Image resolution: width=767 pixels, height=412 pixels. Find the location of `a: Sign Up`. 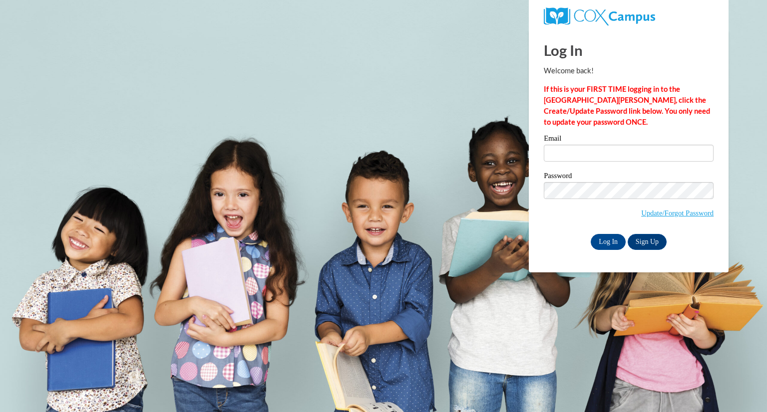

a: Sign Up is located at coordinates (647, 242).